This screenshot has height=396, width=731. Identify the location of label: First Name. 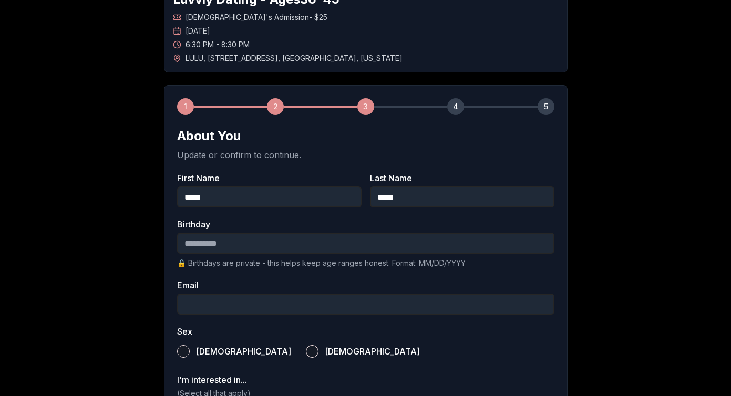
(269, 178).